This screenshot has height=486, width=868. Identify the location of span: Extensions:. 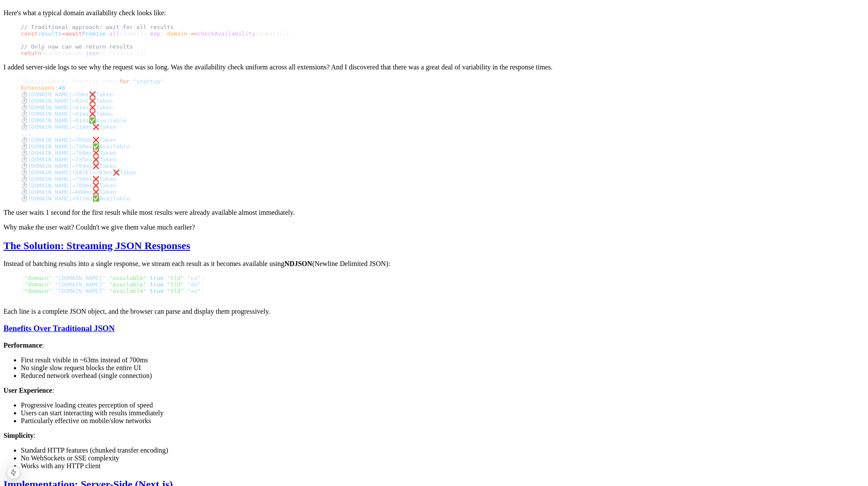
(39, 87).